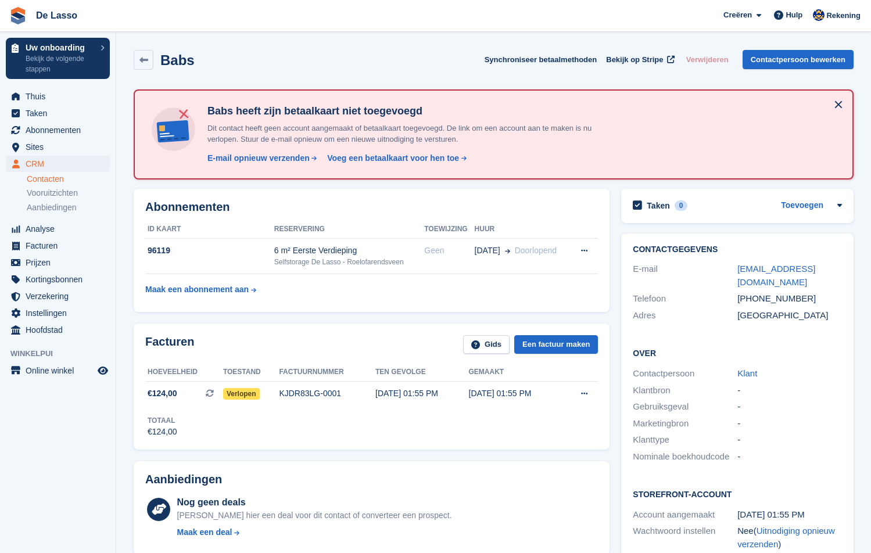 The image size is (871, 553). What do you see at coordinates (327, 372) in the screenshot?
I see `th: Factuurnummer` at bounding box center [327, 372].